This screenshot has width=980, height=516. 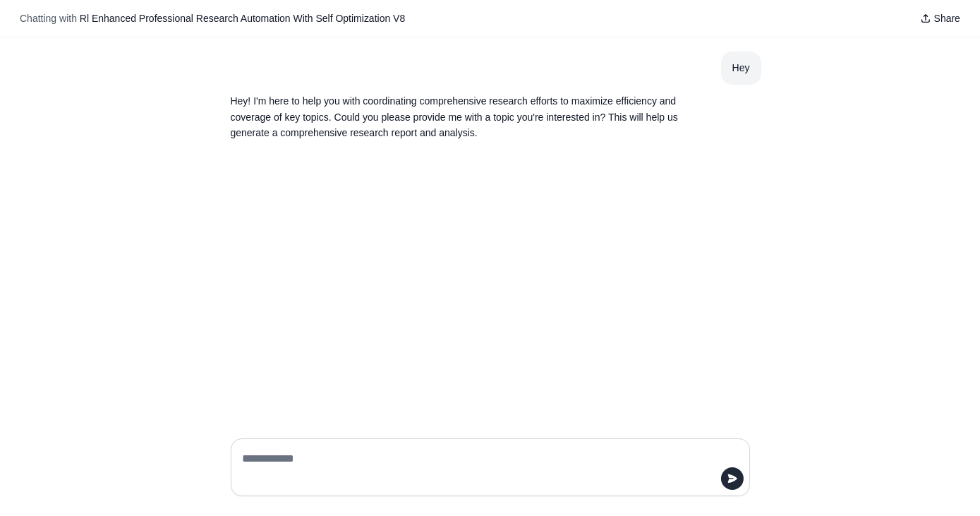 I want to click on div: Hey, so click(x=741, y=68).